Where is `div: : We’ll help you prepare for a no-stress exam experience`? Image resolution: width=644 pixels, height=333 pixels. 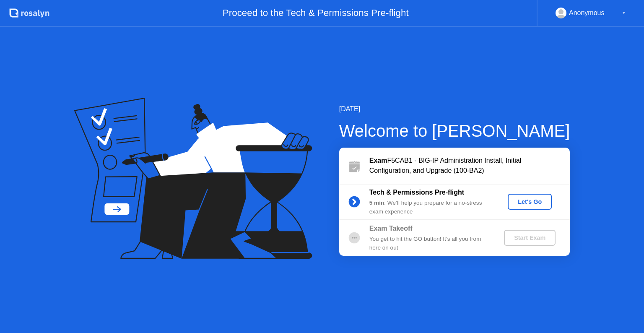 div: : We’ll help you prepare for a no-stress exam experience is located at coordinates (430, 207).